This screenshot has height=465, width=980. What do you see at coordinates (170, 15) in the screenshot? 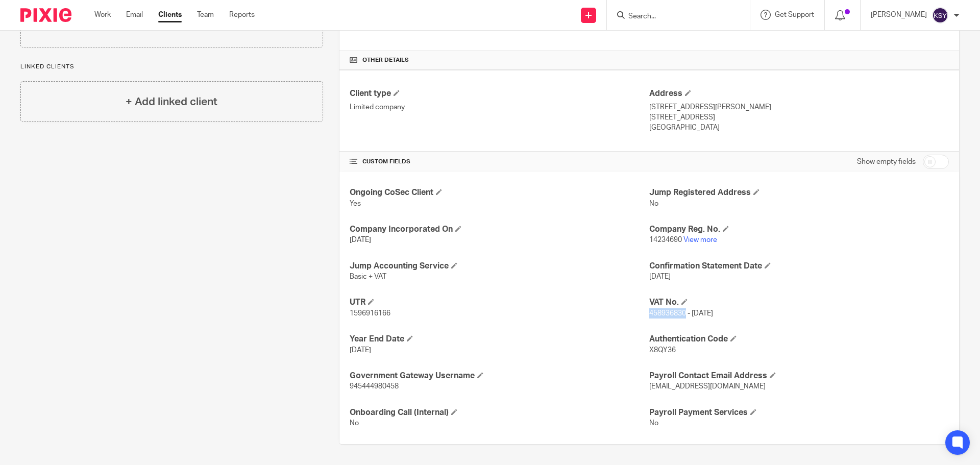
I see `a: Clients` at bounding box center [170, 15].